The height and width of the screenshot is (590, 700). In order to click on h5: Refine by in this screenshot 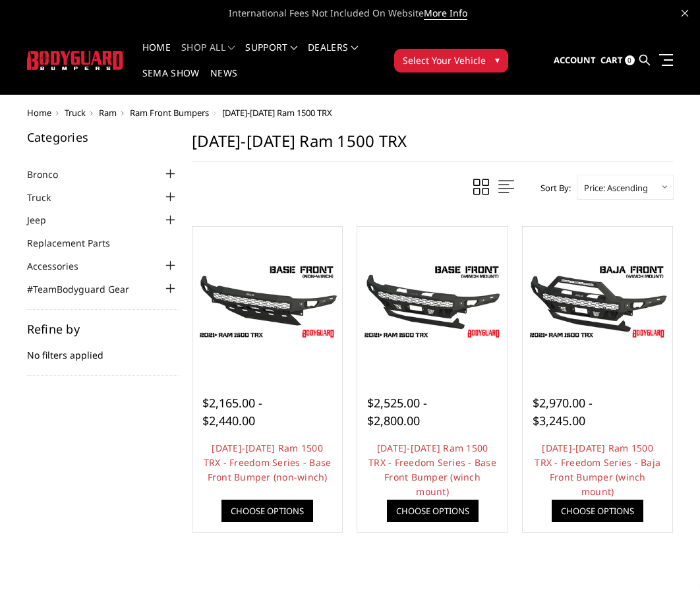, I will do `click(103, 329)`.